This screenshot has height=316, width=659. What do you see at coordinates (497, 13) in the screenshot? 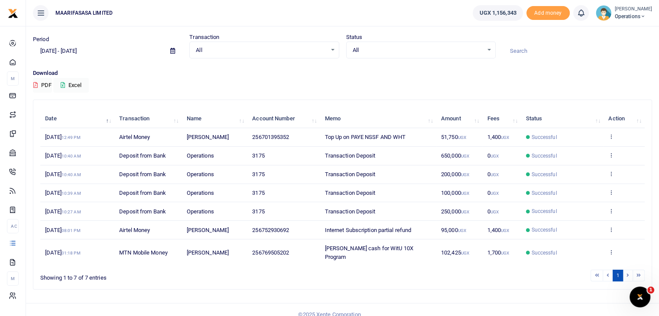
I see `span: UGX 1,156,343` at bounding box center [497, 13].